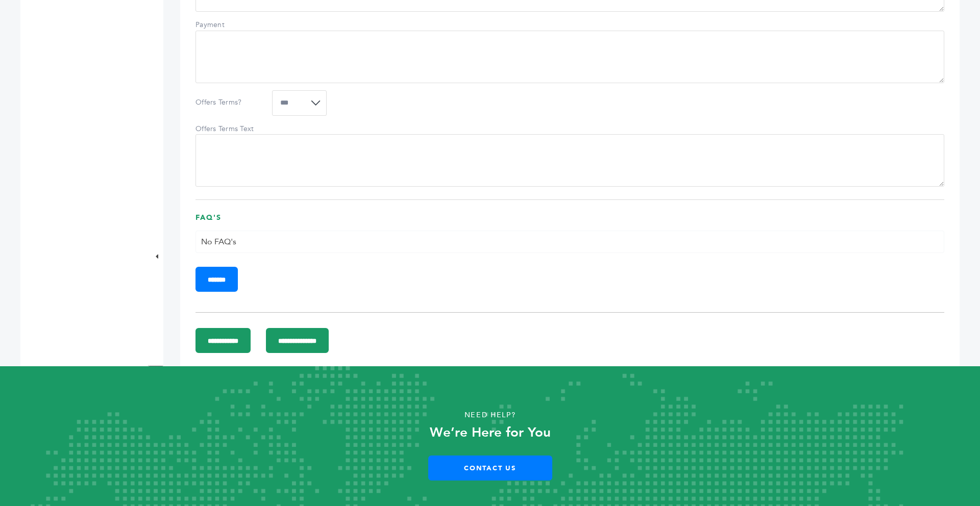 The image size is (980, 506). I want to click on label: Offers Terms?, so click(231, 103).